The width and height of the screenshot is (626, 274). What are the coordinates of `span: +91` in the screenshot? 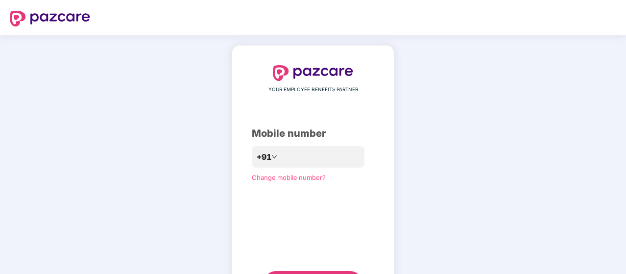 It's located at (264, 157).